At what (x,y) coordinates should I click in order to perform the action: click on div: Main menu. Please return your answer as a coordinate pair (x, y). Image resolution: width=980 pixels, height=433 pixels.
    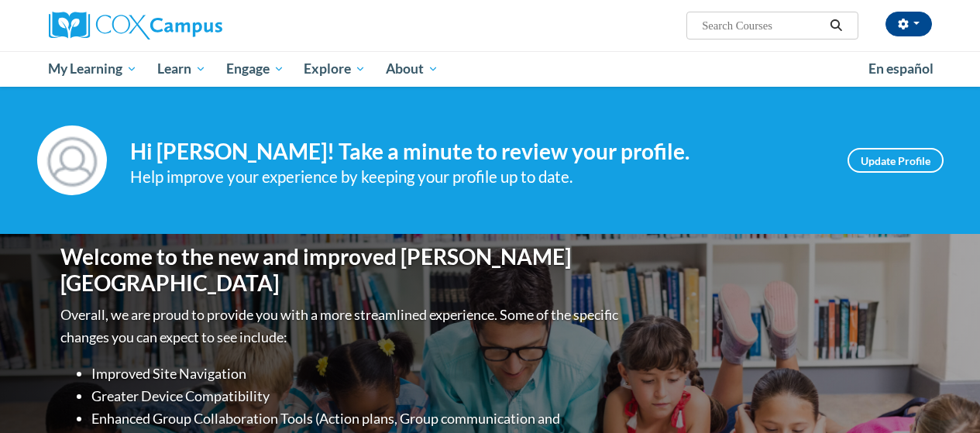
    Looking at the image, I should click on (491, 69).